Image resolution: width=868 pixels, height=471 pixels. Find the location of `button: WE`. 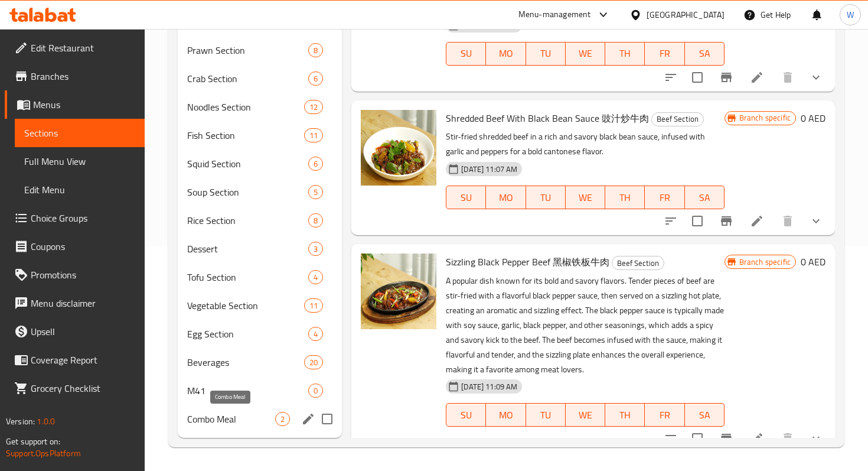

button: WE is located at coordinates (585, 54).